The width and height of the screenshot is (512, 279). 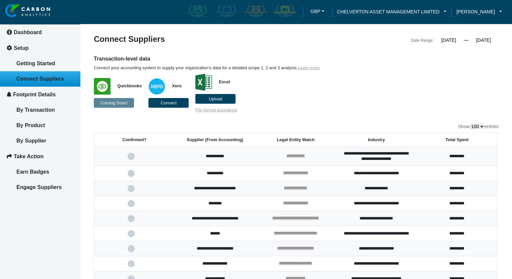 I want to click on span: By Supplier, so click(x=31, y=141).